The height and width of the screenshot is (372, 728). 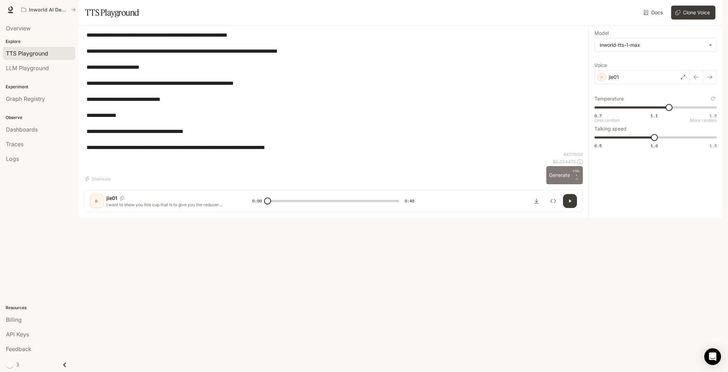 I want to click on button: Clone Voice, so click(x=693, y=13).